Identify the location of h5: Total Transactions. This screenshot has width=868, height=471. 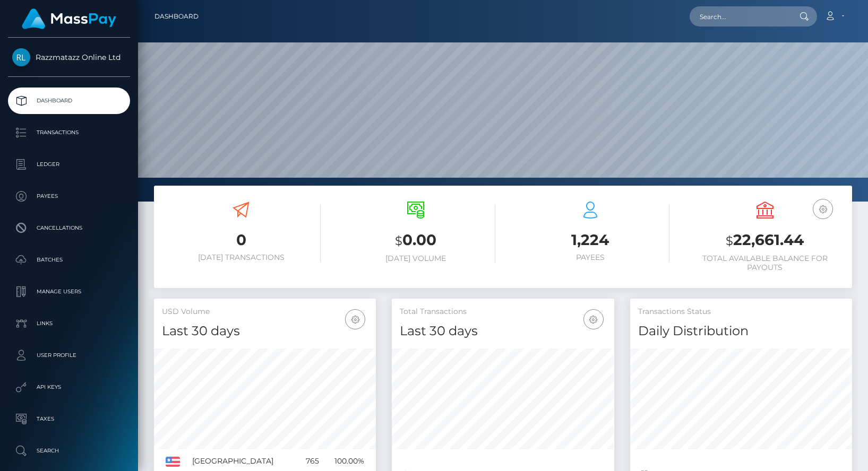
(503, 312).